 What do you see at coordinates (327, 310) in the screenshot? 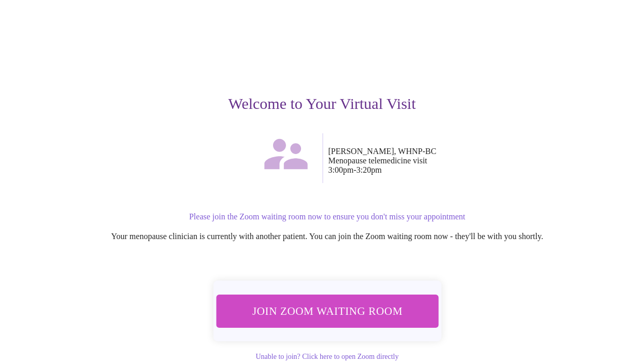
I see `span: Join Zoom Waiting Room` at bounding box center [327, 310].